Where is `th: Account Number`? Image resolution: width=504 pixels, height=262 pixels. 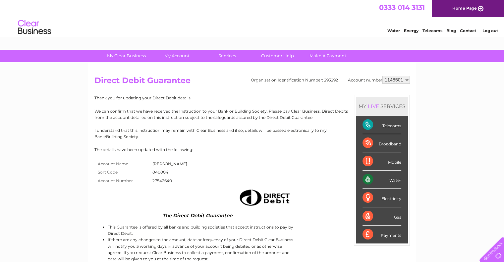
th: Account Number is located at coordinates (123, 181).